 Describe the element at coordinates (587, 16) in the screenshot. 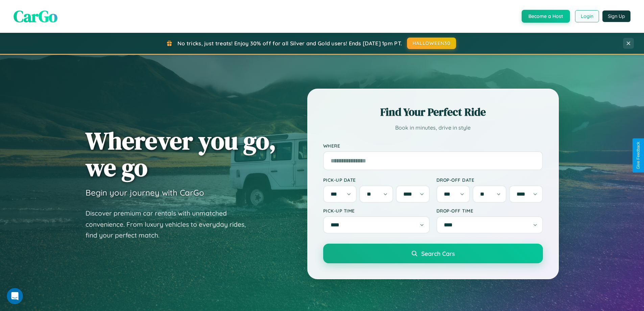

I see `button: Login` at that location.